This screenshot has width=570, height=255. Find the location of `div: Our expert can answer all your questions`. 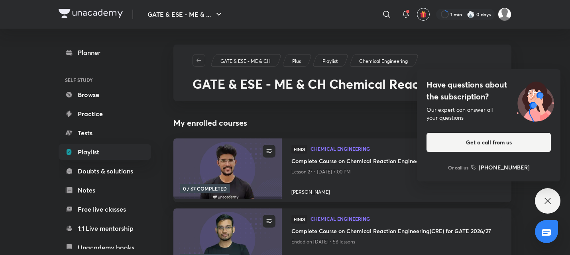

div: Our expert can answer all your questions is located at coordinates (489, 114).